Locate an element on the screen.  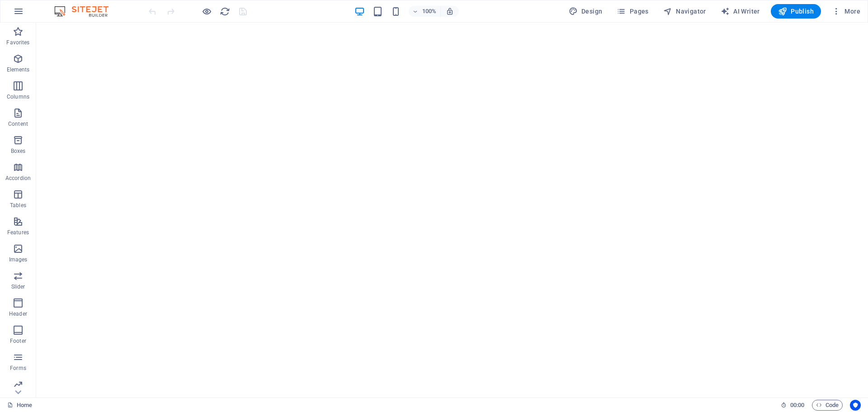
a: Click to cancel selection. Double-click to open Pages is located at coordinates (20, 405).